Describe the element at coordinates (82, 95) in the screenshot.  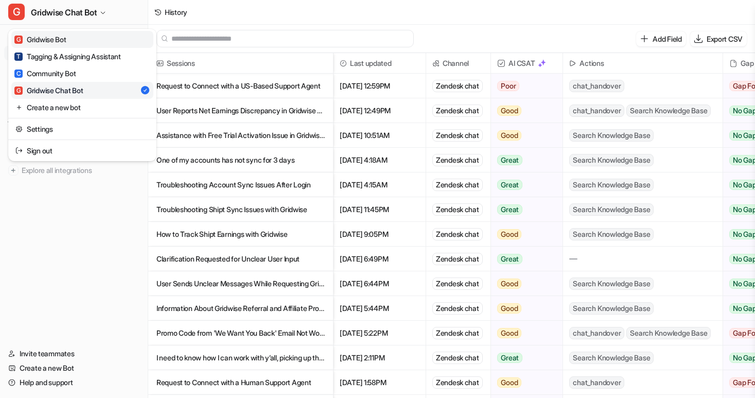
I see `div: GGridwise Chat Bot` at that location.